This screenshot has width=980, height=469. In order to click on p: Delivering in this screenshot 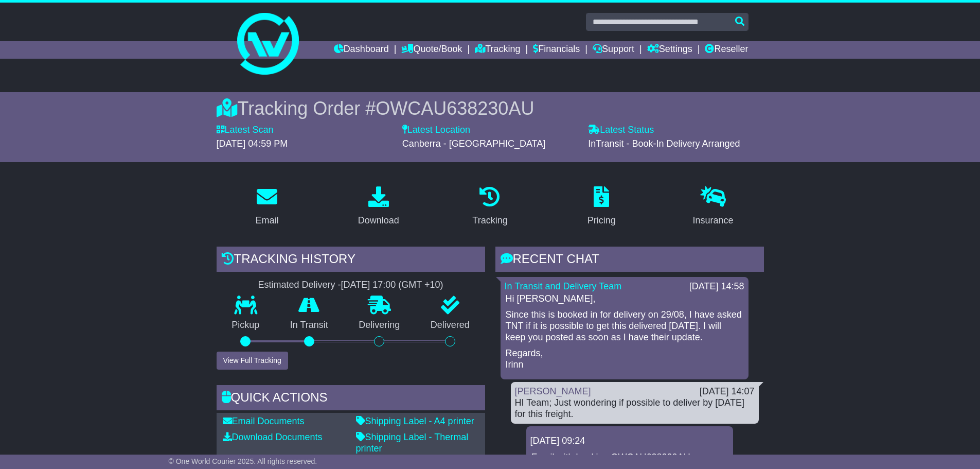, I will do `click(379, 325)`.